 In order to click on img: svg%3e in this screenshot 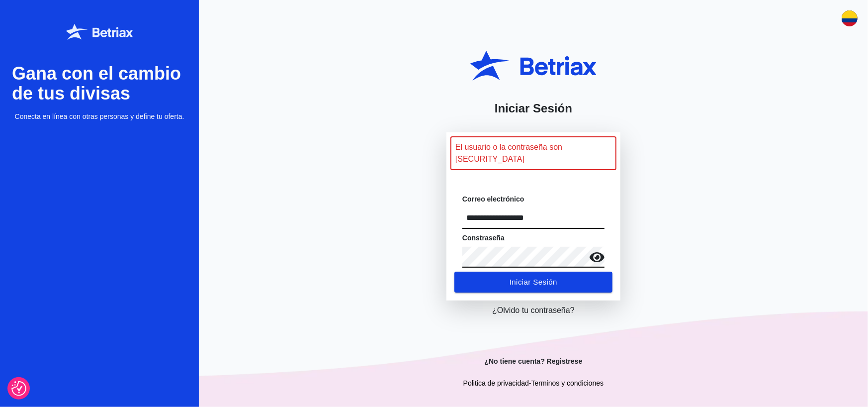, I will do `click(850, 18)`.